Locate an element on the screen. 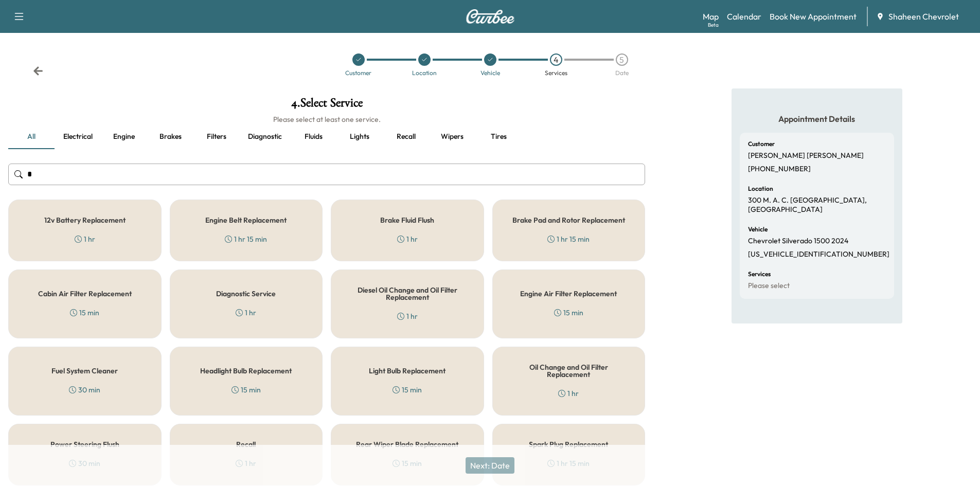 The height and width of the screenshot is (486, 980). h1: 4 . Select Service is located at coordinates (327, 105).